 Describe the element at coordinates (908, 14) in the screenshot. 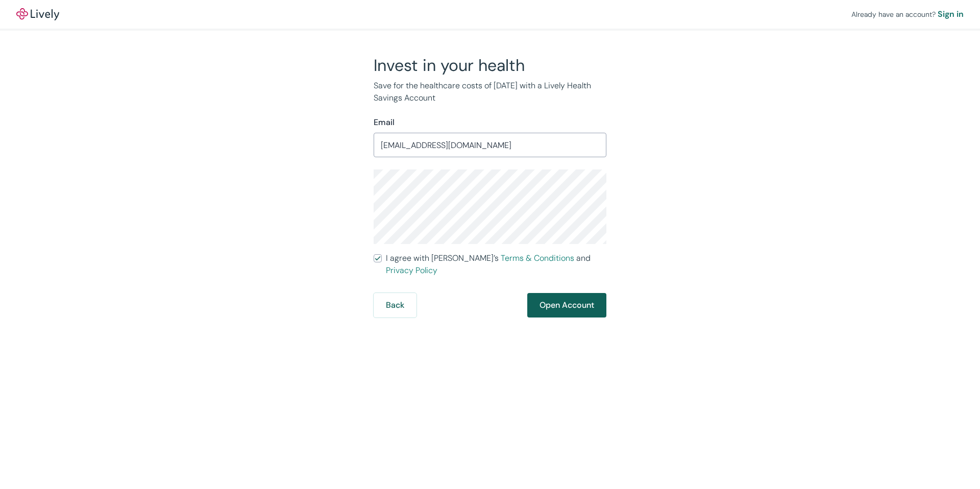

I see `div: Already have an account?` at that location.